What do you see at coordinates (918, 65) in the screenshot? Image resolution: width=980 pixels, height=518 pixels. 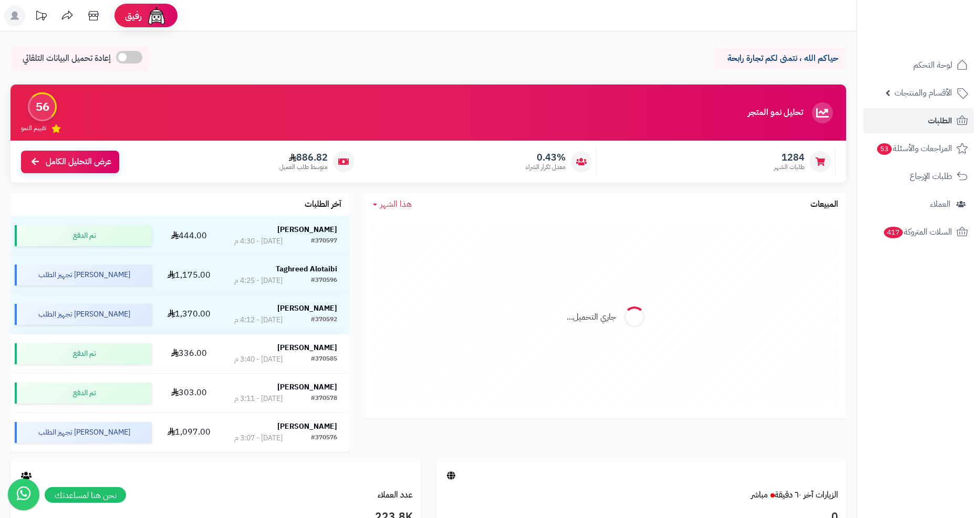 I see `a: لوحة التحكم` at bounding box center [918, 65].